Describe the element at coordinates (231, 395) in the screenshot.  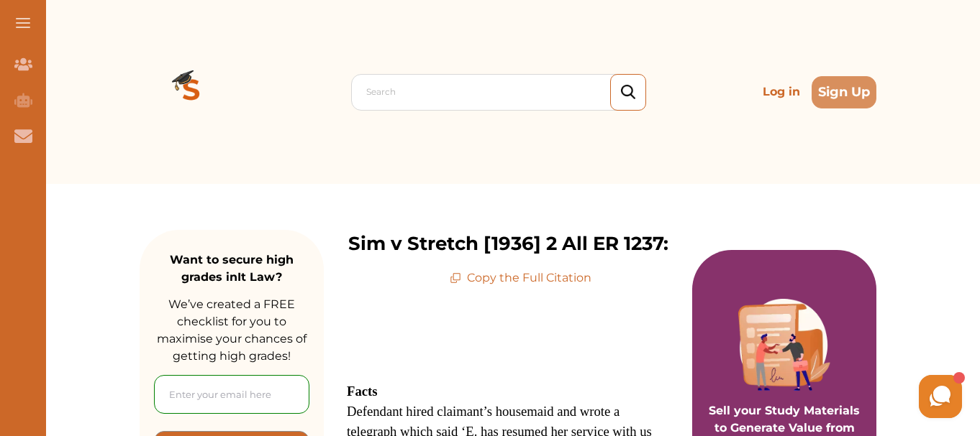
I see `input: Enter your email here` at that location.